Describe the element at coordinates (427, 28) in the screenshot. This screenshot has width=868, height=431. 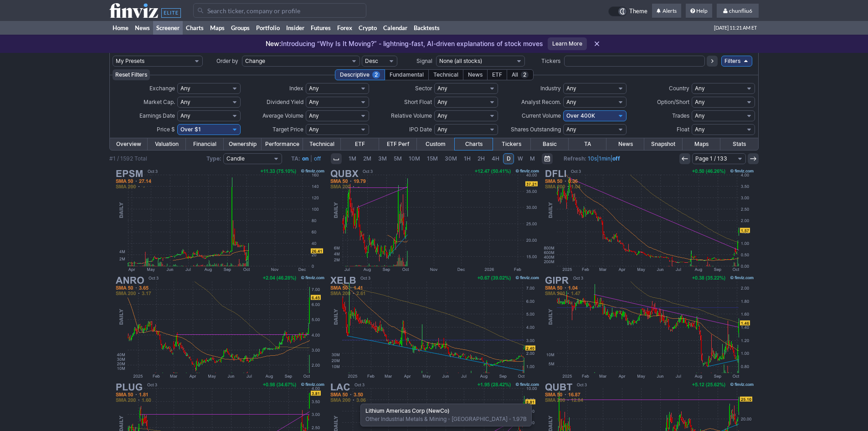
I see `a: Backtests` at that location.